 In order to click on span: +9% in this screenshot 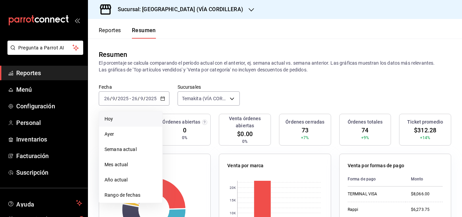, I will do `click(365, 138)`.